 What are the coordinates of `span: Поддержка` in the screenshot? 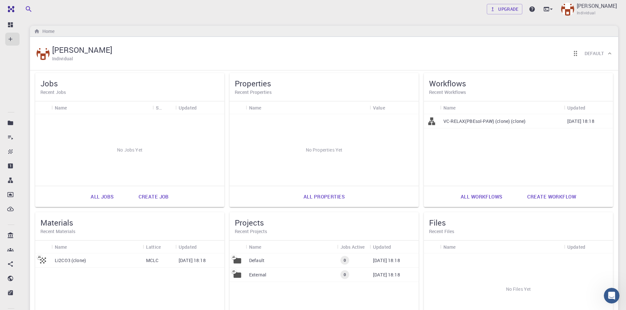 It's located at (30, 8).